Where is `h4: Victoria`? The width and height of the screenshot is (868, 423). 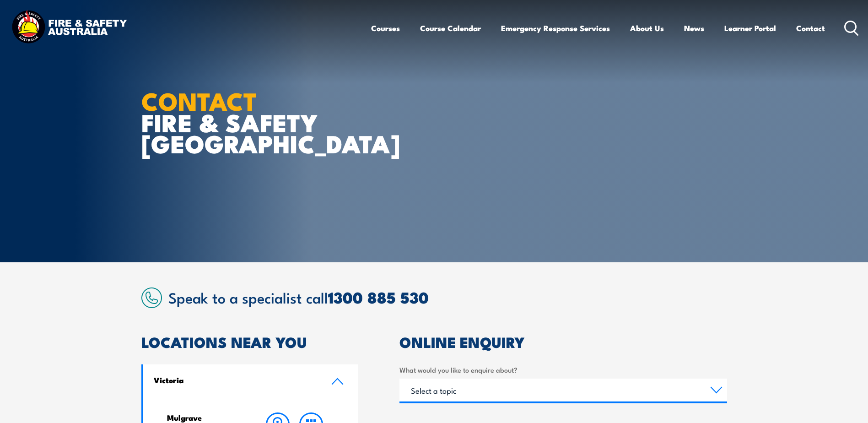
h4: Victoria is located at coordinates (236, 380).